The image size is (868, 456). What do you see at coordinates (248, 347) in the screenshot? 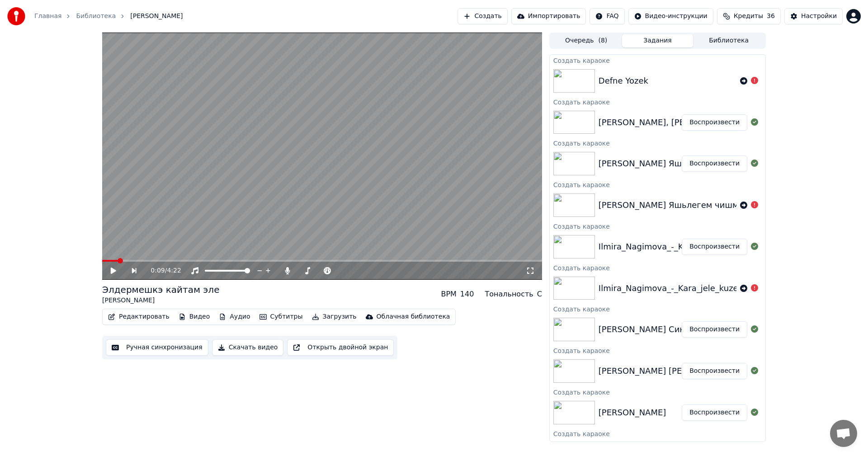
I see `button: Скачать видео` at bounding box center [248, 347].